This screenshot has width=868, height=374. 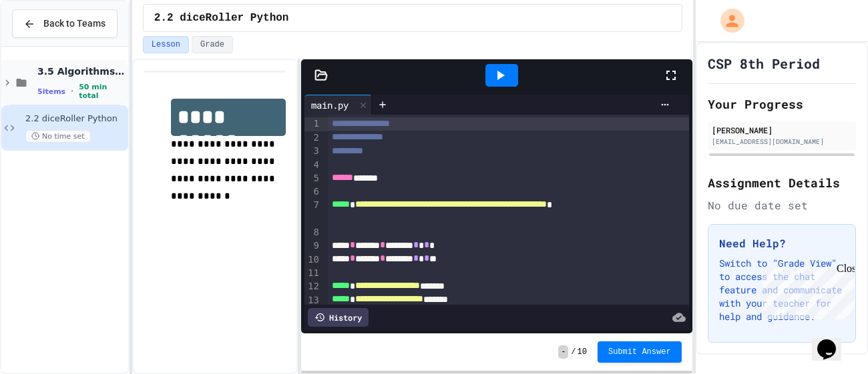 What do you see at coordinates (313, 260) in the screenshot?
I see `div: 10` at bounding box center [313, 260].